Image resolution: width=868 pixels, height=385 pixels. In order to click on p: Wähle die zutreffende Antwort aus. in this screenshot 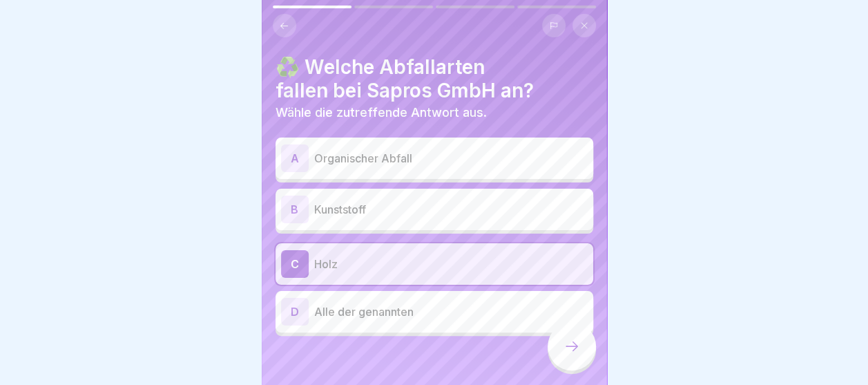, I will do `click(434, 113)`.